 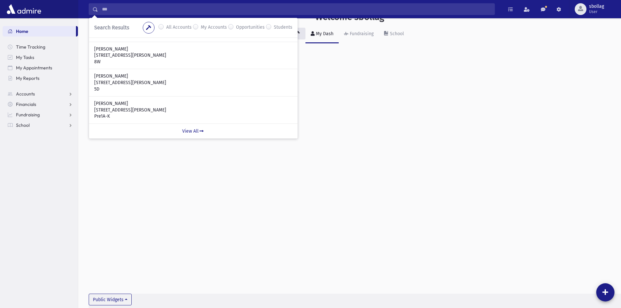 What do you see at coordinates (28, 115) in the screenshot?
I see `span: Fundraising` at bounding box center [28, 115].